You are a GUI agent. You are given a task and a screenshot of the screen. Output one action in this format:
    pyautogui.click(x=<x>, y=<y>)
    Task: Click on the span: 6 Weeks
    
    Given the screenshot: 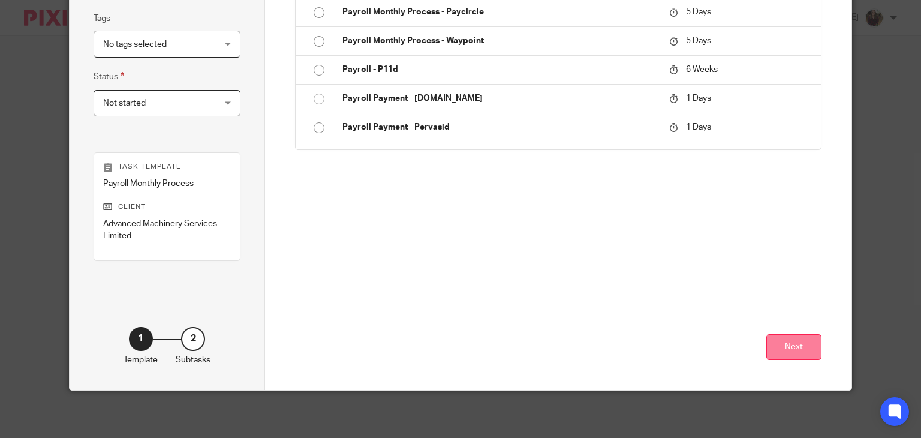 What is the action you would take?
    pyautogui.click(x=701, y=70)
    